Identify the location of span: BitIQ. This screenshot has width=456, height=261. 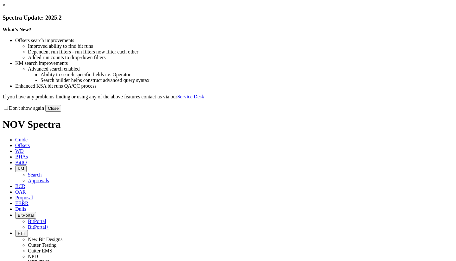
(21, 162).